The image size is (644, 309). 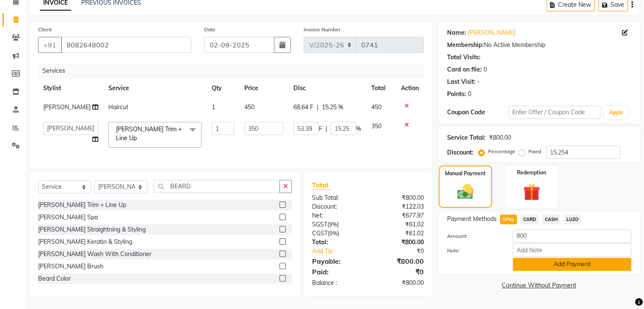 I want to click on label: Date, so click(x=209, y=30).